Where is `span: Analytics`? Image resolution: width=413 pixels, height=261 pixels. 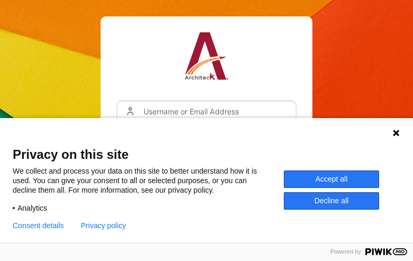
span: Analytics is located at coordinates (32, 208).